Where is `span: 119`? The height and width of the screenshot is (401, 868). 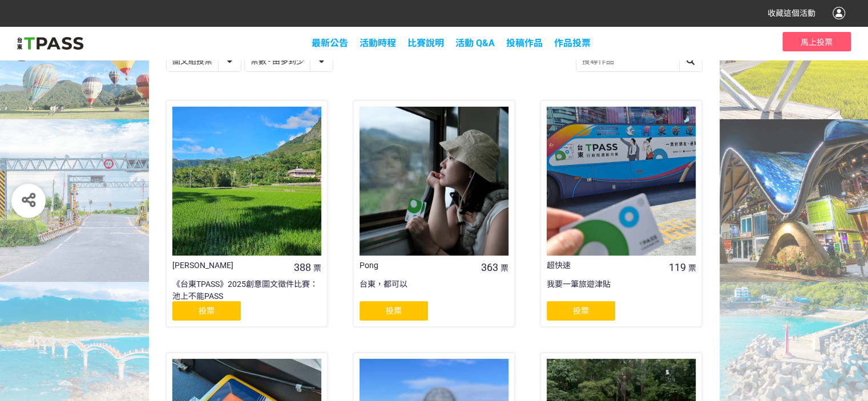
span: 119 is located at coordinates (677, 267).